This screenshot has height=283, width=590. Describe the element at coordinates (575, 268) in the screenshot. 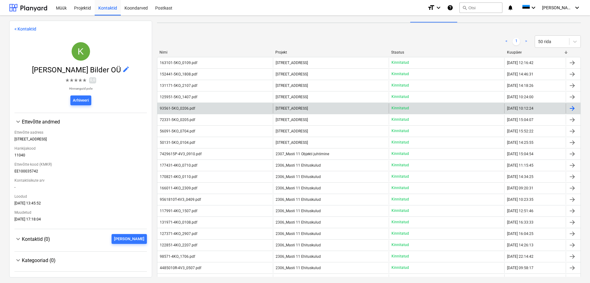

I see `div: Chat Widget` at that location.